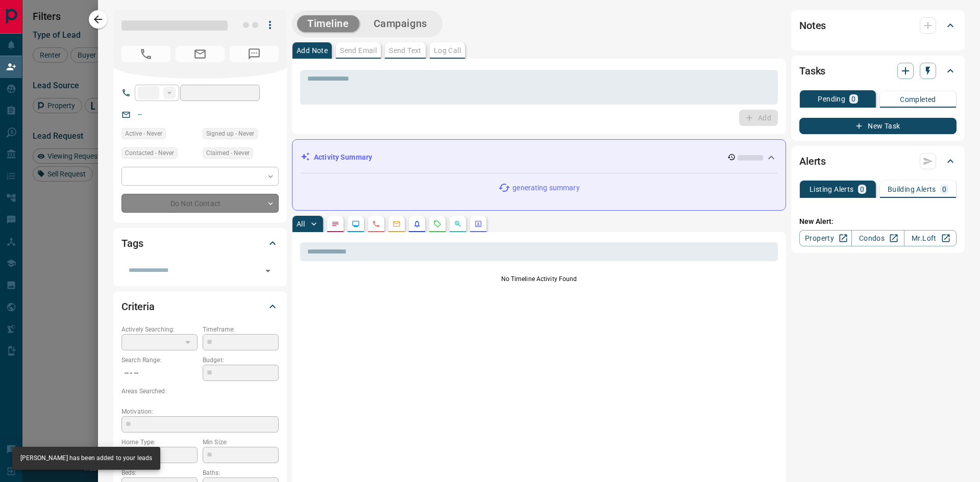 The image size is (980, 482). Describe the element at coordinates (458, 224) in the screenshot. I see `svg: Opportunities` at that location.